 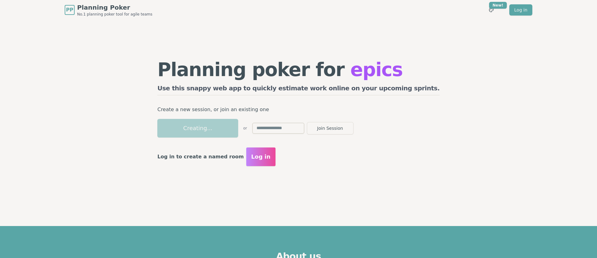 I want to click on a: Log in, so click(x=520, y=10).